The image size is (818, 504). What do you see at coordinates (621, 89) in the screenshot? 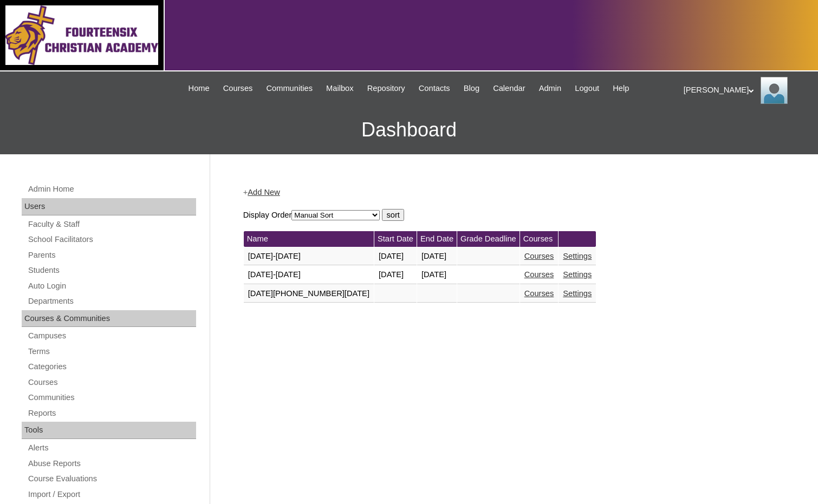
I see `a: Help` at bounding box center [621, 89].